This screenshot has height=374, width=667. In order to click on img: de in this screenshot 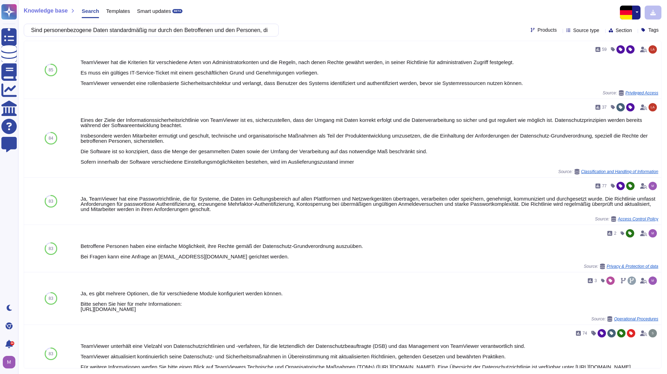, I will do `click(627, 13)`.